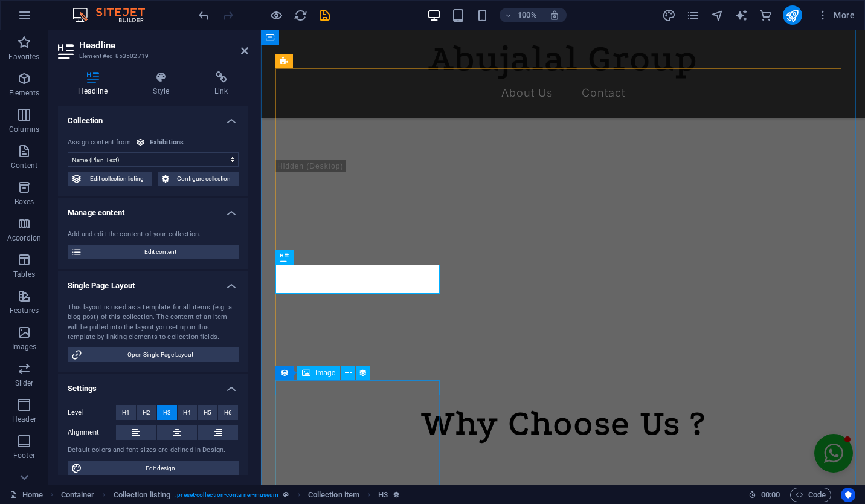 The width and height of the screenshot is (865, 504). What do you see at coordinates (167, 142) in the screenshot?
I see `div: Exhibitions` at bounding box center [167, 142].